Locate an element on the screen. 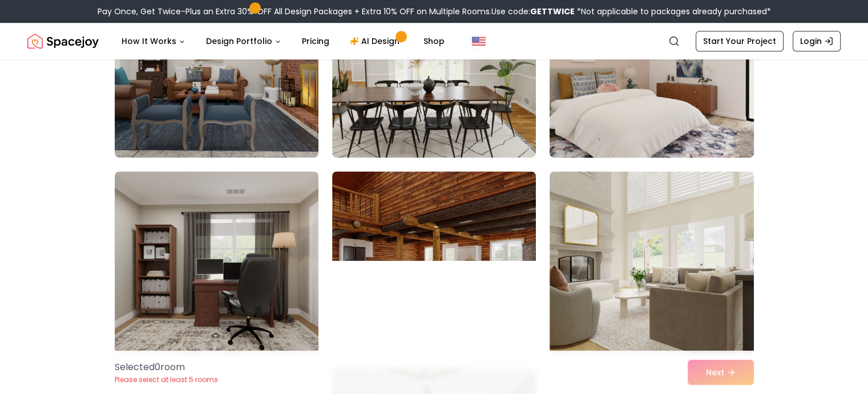 This screenshot has height=394, width=868. a: Pricing is located at coordinates (316, 41).